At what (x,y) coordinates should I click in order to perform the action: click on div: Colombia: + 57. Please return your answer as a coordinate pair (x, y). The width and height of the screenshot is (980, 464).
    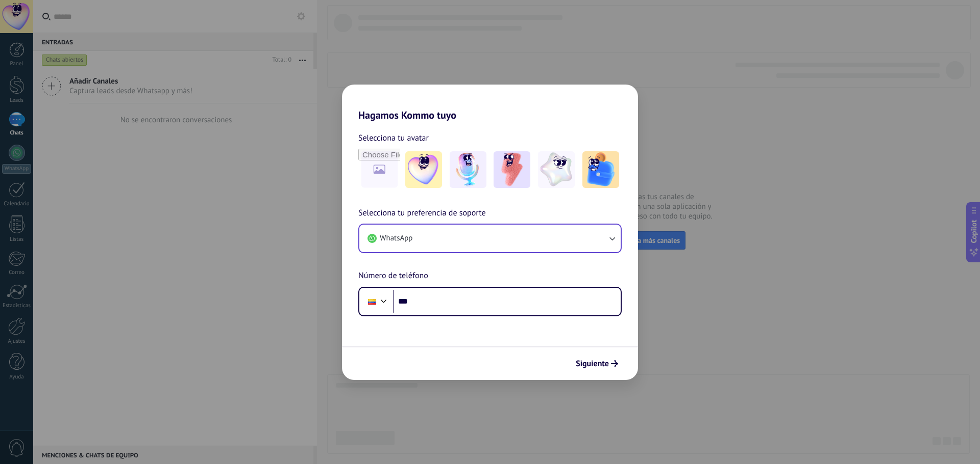
    Looking at the image, I should click on (372, 302).